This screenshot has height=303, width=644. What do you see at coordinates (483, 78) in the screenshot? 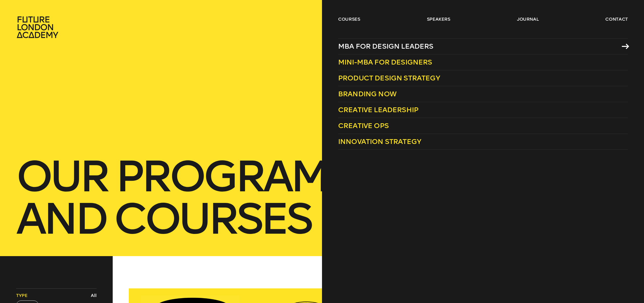
I see `a: Product Design Strategy` at bounding box center [483, 78].